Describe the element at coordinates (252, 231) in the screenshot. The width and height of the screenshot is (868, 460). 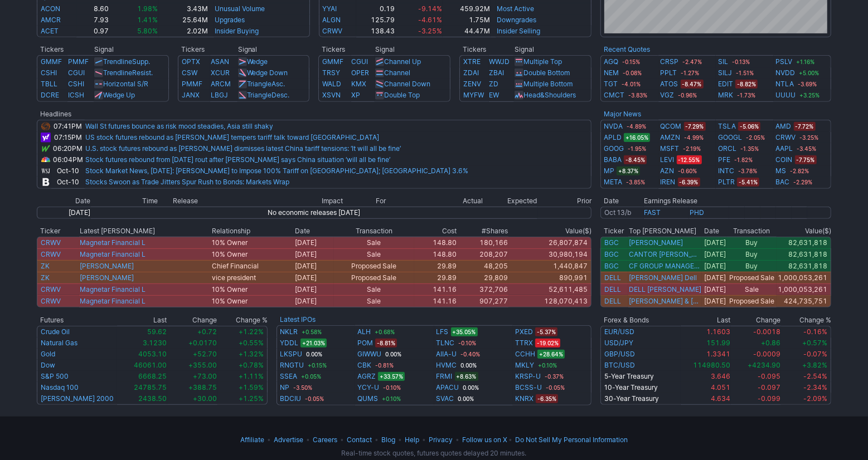
I see `th: Relationship` at that location.